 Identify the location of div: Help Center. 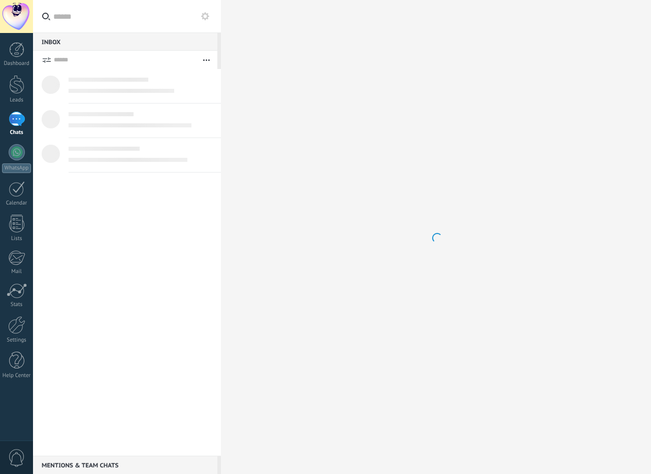
(17, 376).